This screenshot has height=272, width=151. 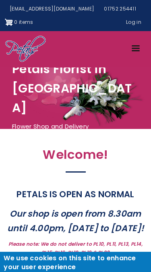 What do you see at coordinates (134, 22) in the screenshot?
I see `a: Log in` at bounding box center [134, 22].